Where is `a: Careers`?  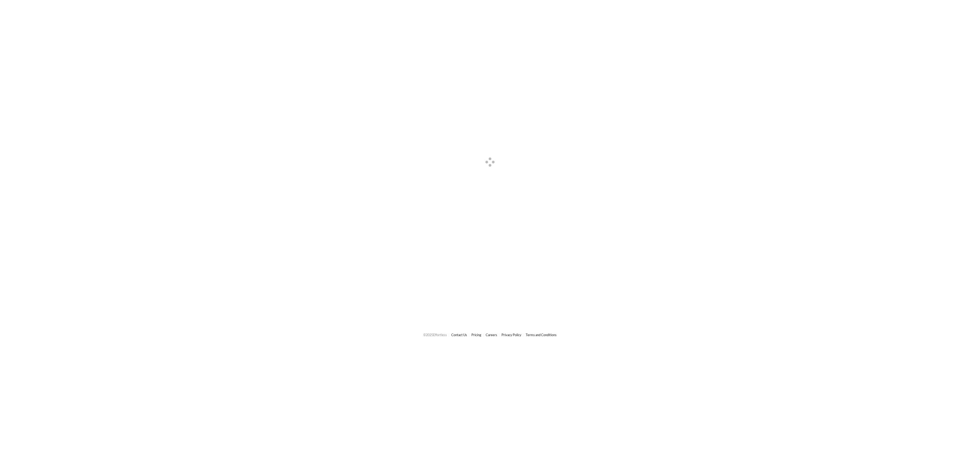 a: Careers is located at coordinates (492, 335).